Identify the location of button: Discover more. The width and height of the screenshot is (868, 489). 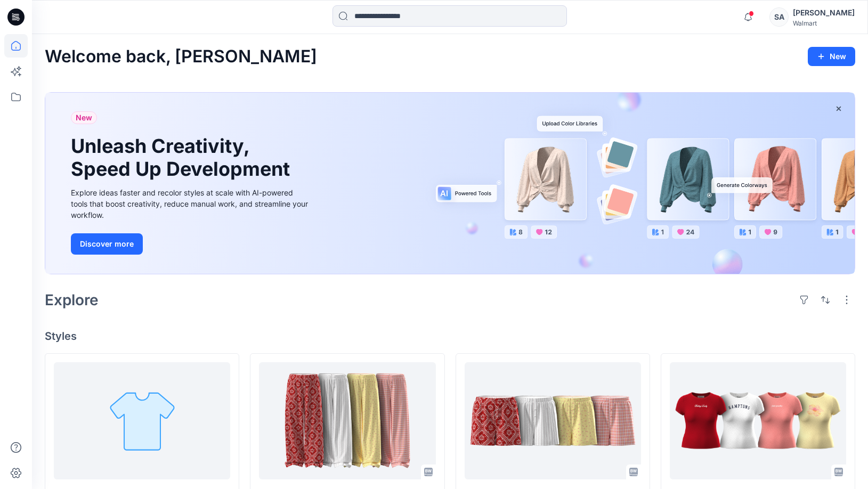
(106, 244).